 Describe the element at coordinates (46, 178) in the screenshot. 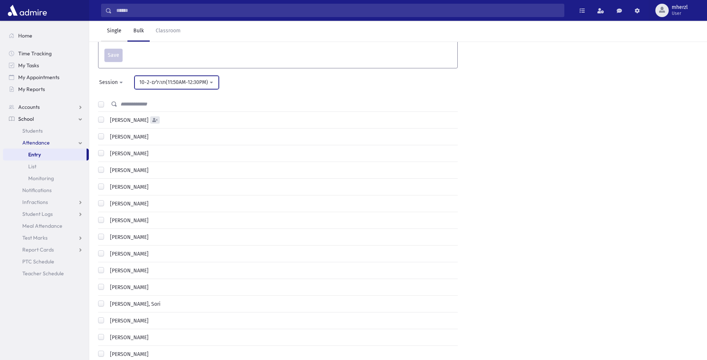

I see `a: Monitoring` at that location.